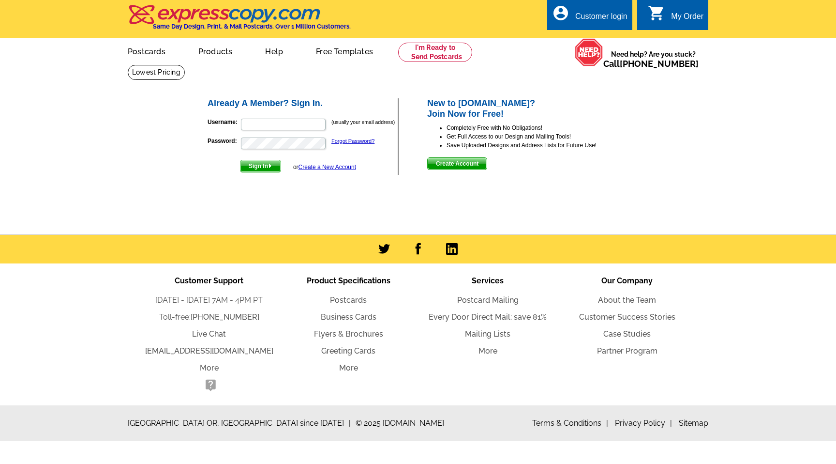  What do you see at coordinates (224, 141) in the screenshot?
I see `label: Password:` at bounding box center [224, 141].